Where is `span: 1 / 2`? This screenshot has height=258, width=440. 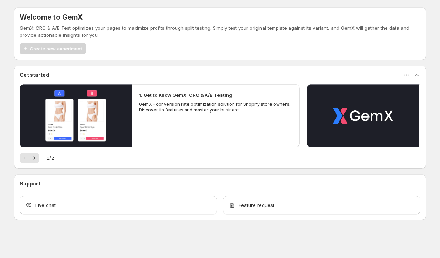 span: 1 / 2 is located at coordinates (50, 158).